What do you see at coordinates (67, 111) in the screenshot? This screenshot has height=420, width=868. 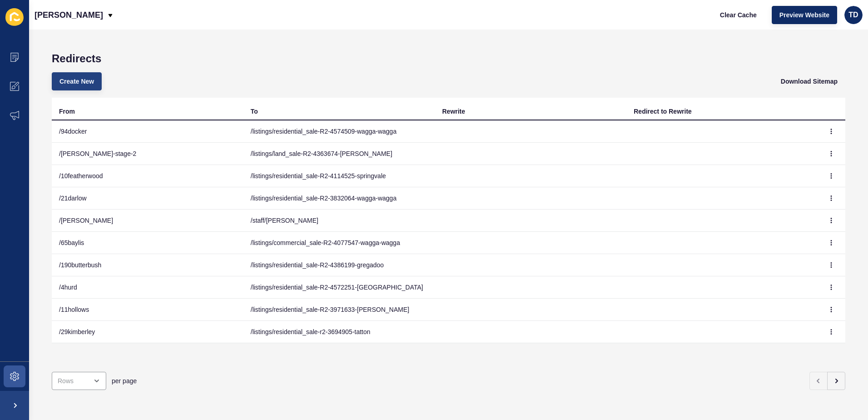 I see `div: From` at bounding box center [67, 111].